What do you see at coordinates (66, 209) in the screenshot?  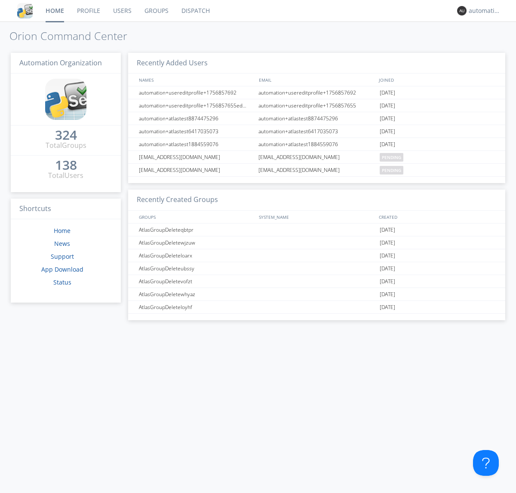 I see `h3: Shortcuts` at bounding box center [66, 209].